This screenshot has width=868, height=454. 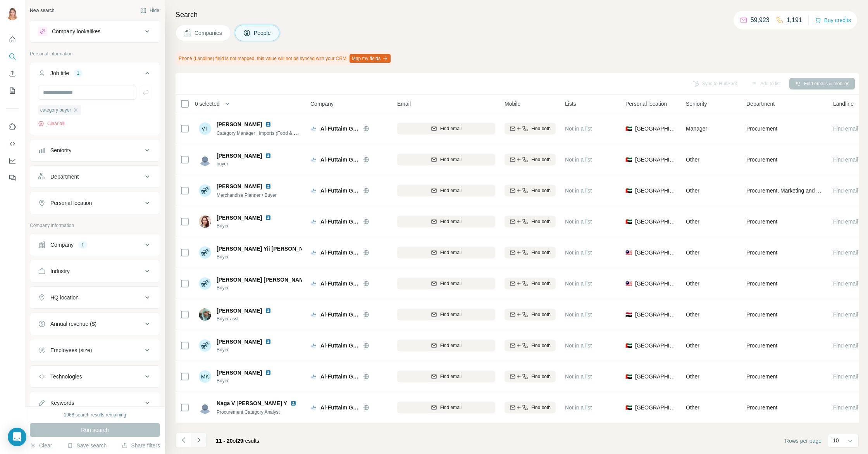 What do you see at coordinates (76, 32) in the screenshot?
I see `div: Company lookalikes` at bounding box center [76, 32].